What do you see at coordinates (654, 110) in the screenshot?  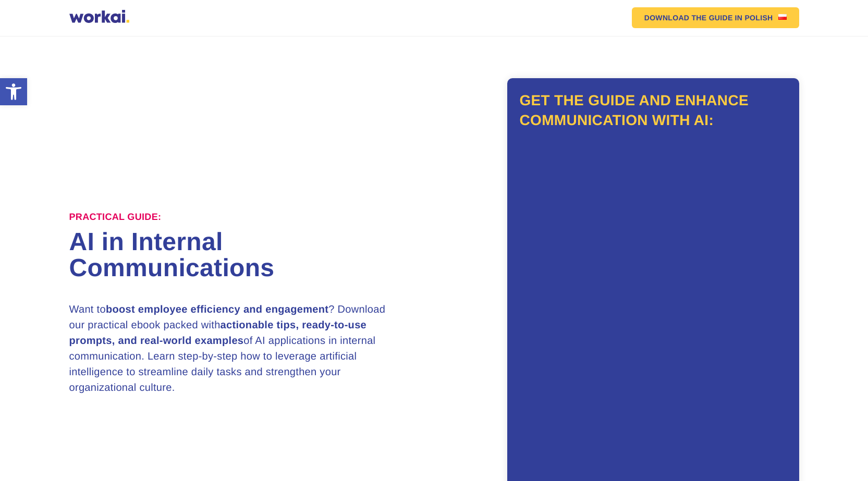 I see `h2: Get the guide and enhance communication with AI:` at bounding box center [654, 110].